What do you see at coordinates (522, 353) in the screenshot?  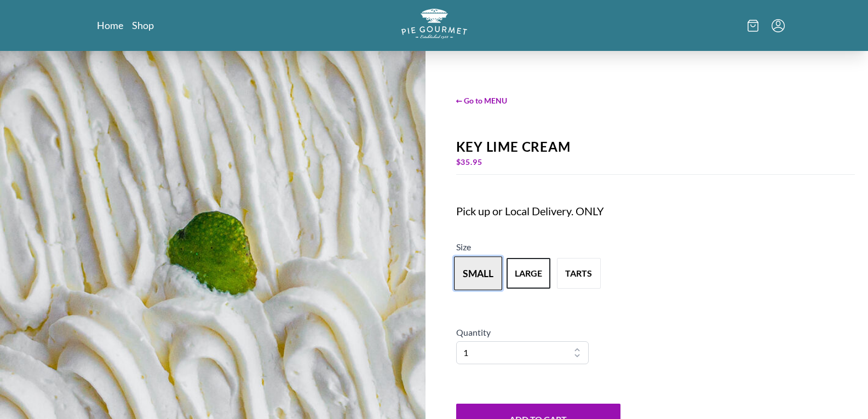 I see `select: Quantity` at bounding box center [522, 353].